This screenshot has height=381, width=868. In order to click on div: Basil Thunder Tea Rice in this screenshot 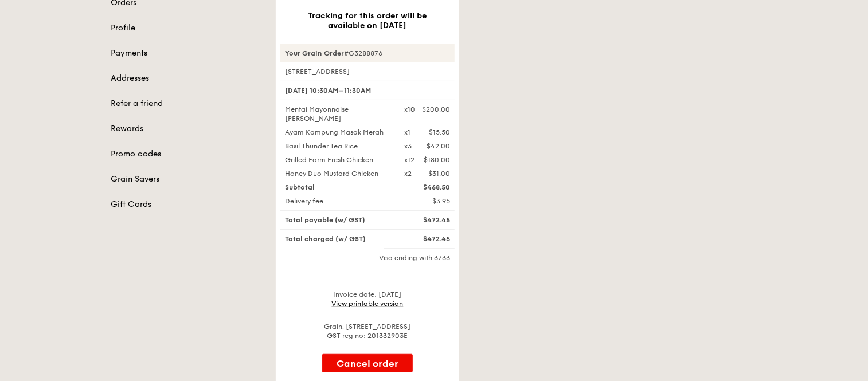, I will do `click(338, 146)`.